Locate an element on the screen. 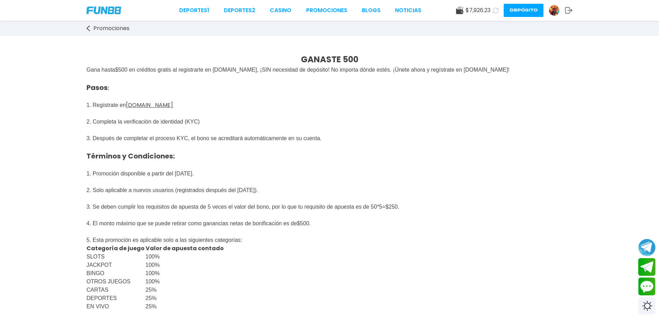 The image size is (659, 318). span: Promociones is located at coordinates (111, 28).